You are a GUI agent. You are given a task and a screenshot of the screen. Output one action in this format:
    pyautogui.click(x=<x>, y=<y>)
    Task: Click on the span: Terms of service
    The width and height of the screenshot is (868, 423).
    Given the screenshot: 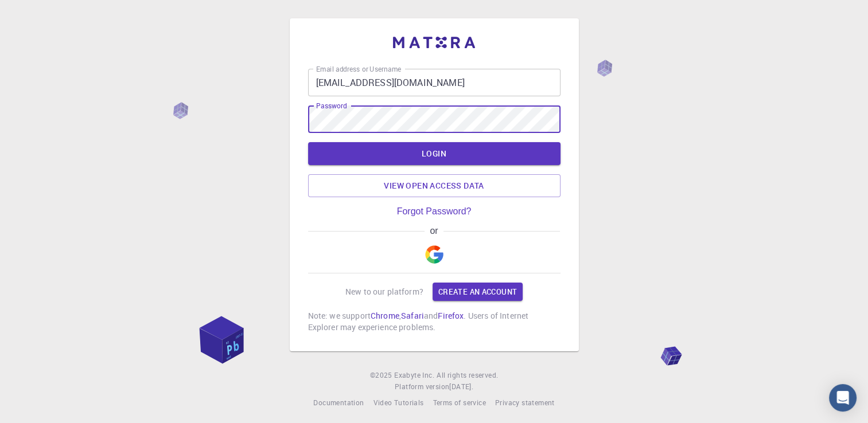 What is the action you would take?
    pyautogui.click(x=459, y=402)
    